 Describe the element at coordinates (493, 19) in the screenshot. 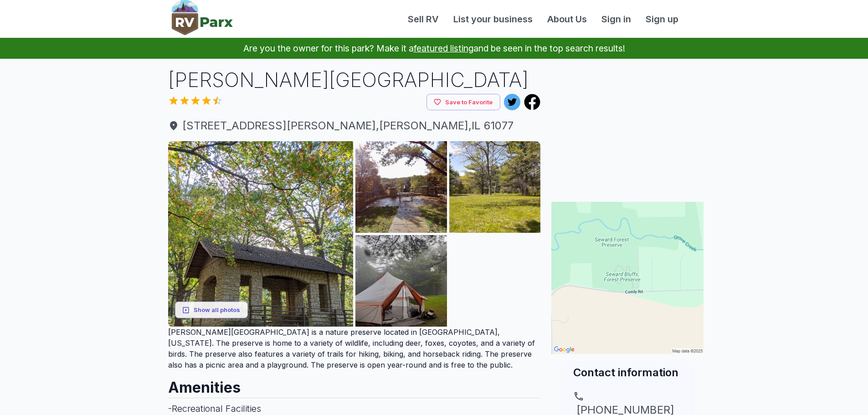

I see `a: List your business` at that location.